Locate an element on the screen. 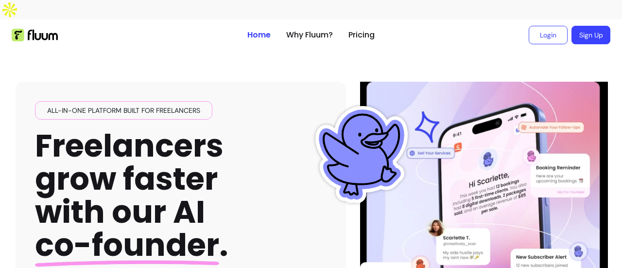 This screenshot has height=268, width=622. h1: Freelancers grow faster with our AI . is located at coordinates (132, 195).